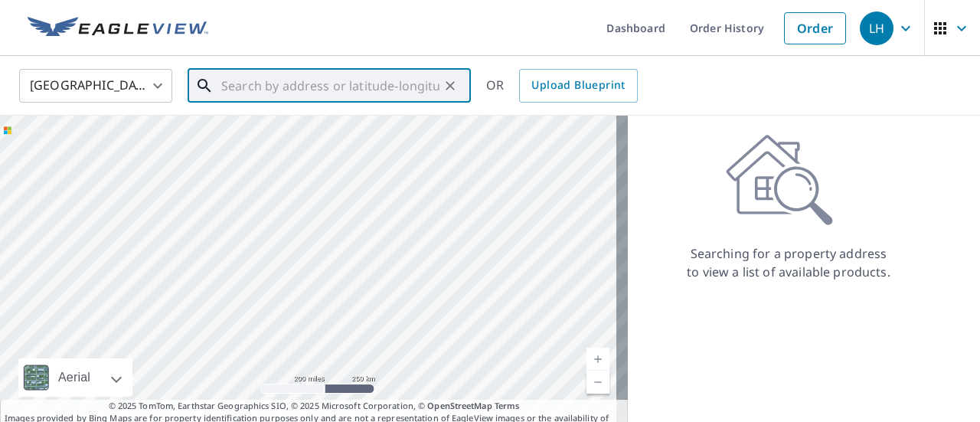 Image resolution: width=980 pixels, height=422 pixels. I want to click on button: Clear, so click(450, 86).